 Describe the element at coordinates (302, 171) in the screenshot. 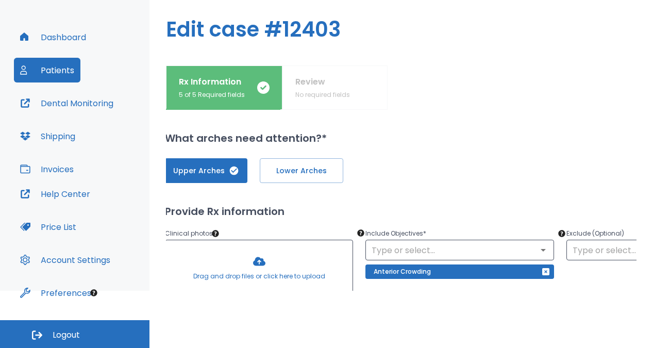

I see `button: Lower Arches` at that location.